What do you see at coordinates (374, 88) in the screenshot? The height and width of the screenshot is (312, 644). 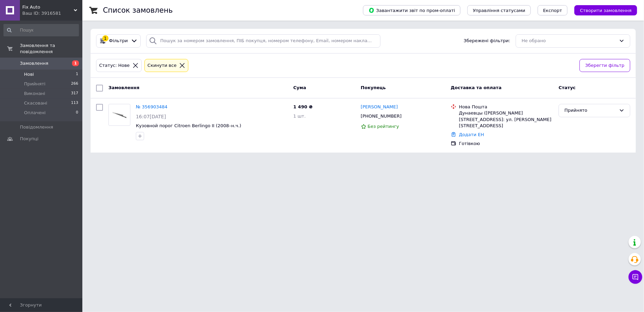 I see `span: Покупець` at bounding box center [374, 88].